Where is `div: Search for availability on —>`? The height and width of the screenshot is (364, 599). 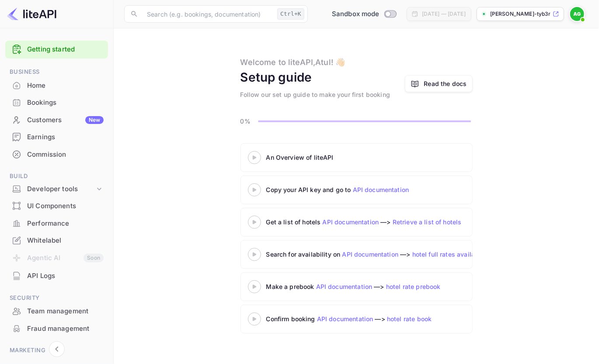
div: Search for availability on —> is located at coordinates (419, 254).